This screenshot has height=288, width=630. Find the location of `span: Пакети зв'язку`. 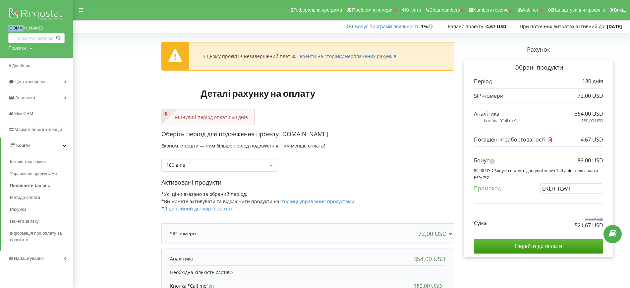

span: Пакети зв'язку is located at coordinates (24, 221).